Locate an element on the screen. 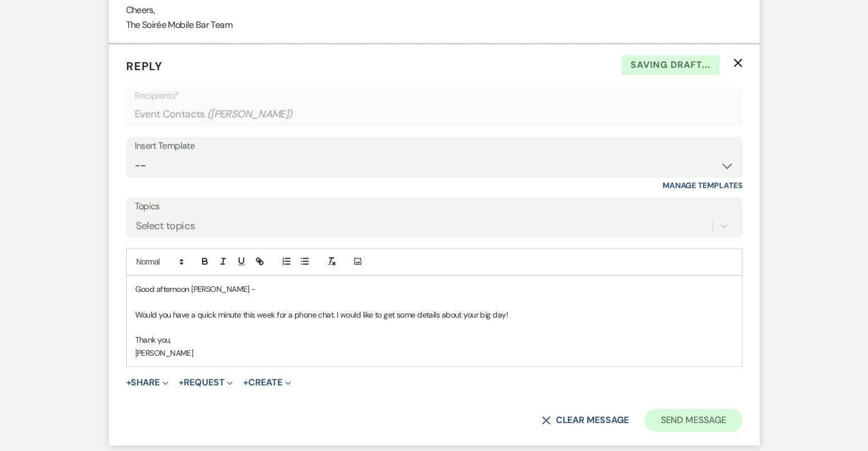 The height and width of the screenshot is (451, 868). p: Would you have a quick minute this week for a phone chat. I would like to get some details about ... is located at coordinates (434, 315).